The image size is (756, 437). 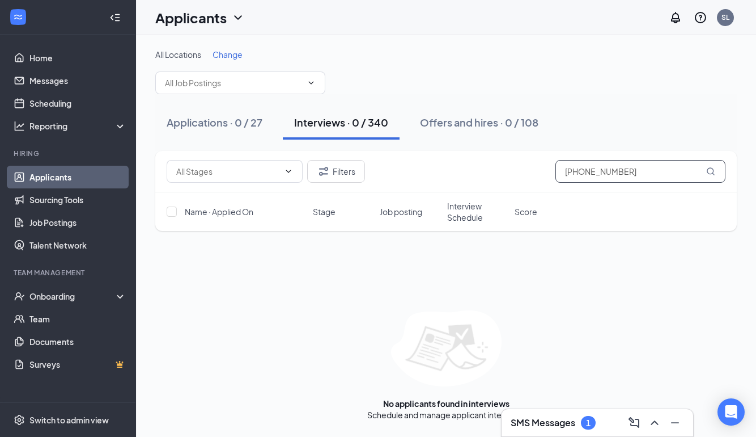 What do you see at coordinates (214, 122) in the screenshot?
I see `div: Applications · 0 / 27` at bounding box center [214, 122].